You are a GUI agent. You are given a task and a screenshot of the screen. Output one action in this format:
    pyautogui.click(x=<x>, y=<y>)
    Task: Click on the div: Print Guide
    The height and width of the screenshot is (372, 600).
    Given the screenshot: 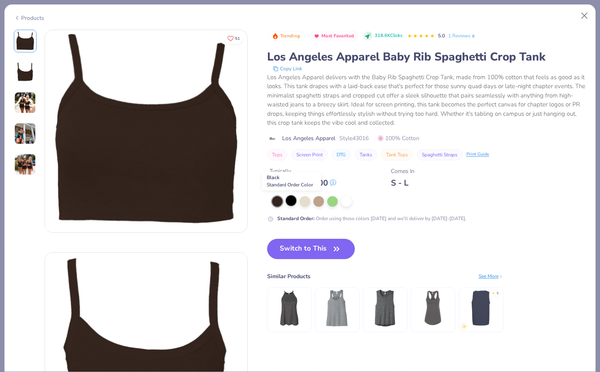 What is the action you would take?
    pyautogui.click(x=478, y=154)
    